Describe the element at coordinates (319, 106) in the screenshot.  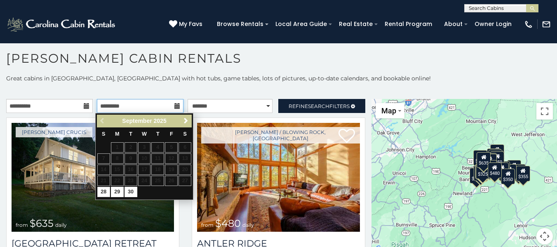
I see `span: Refine Filters` at that location.